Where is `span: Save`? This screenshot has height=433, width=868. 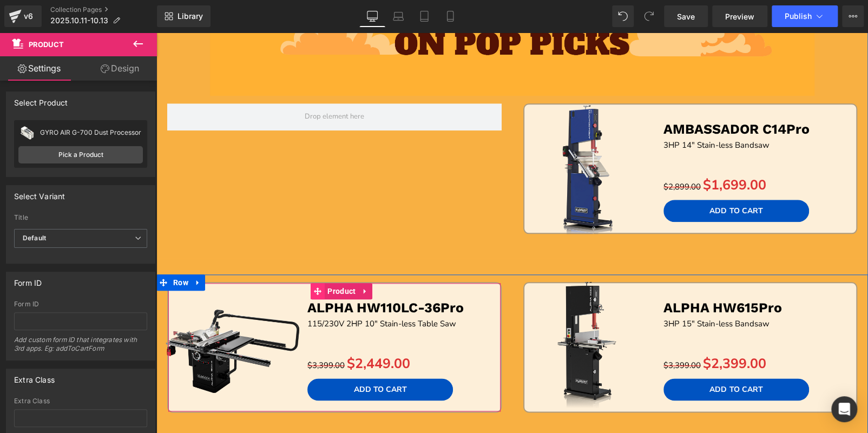 span: Save is located at coordinates (686, 16).